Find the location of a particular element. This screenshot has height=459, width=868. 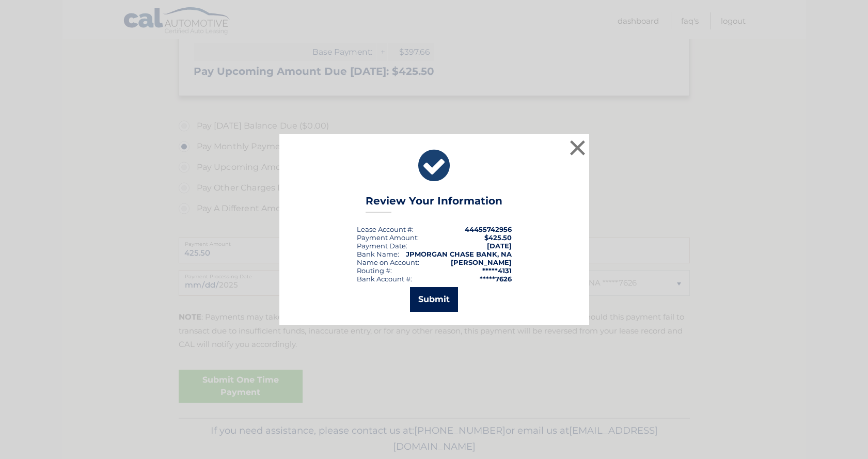

div: Payment Amount: is located at coordinates (388, 238).